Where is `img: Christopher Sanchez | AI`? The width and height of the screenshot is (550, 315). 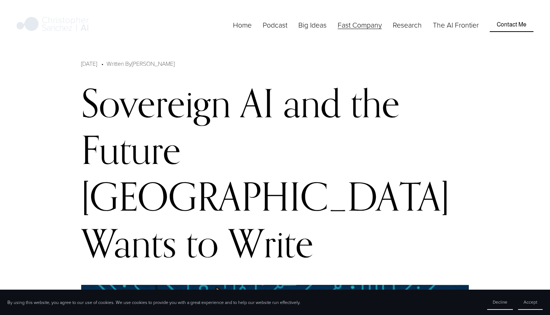 img: Christopher Sanchez | AI is located at coordinates (53, 25).